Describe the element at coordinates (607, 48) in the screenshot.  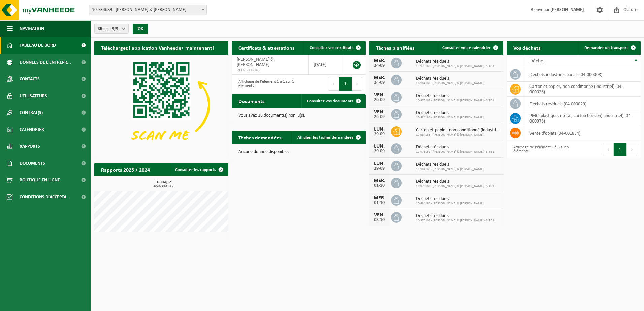
I see `span: Demander un transport` at that location.